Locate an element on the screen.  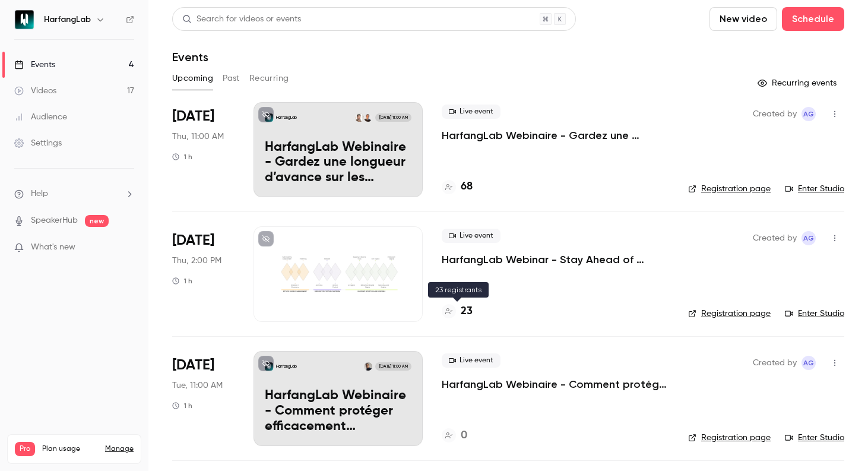
span: Pro is located at coordinates (25, 449).